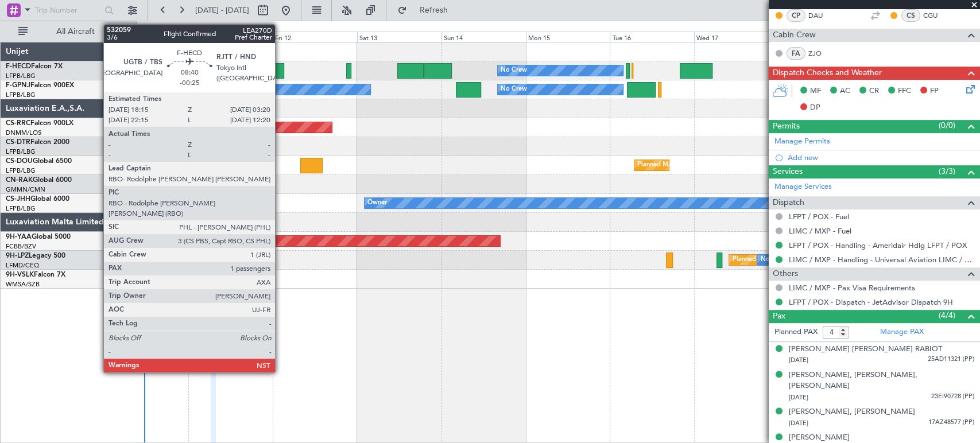  What do you see at coordinates (484, 37) in the screenshot?
I see `div: Sun 14` at bounding box center [484, 37].